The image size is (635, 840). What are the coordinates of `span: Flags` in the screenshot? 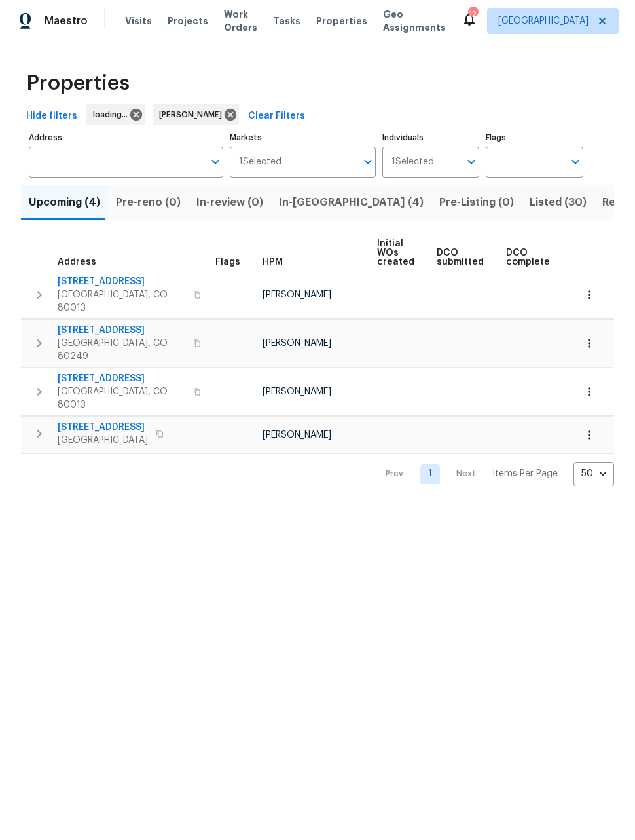 It's located at (227, 262).